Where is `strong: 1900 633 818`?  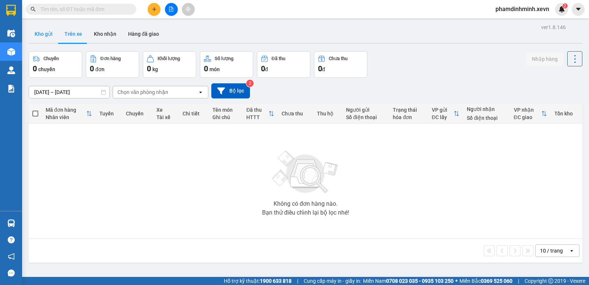
strong: 1900 633 818 is located at coordinates (276, 281).